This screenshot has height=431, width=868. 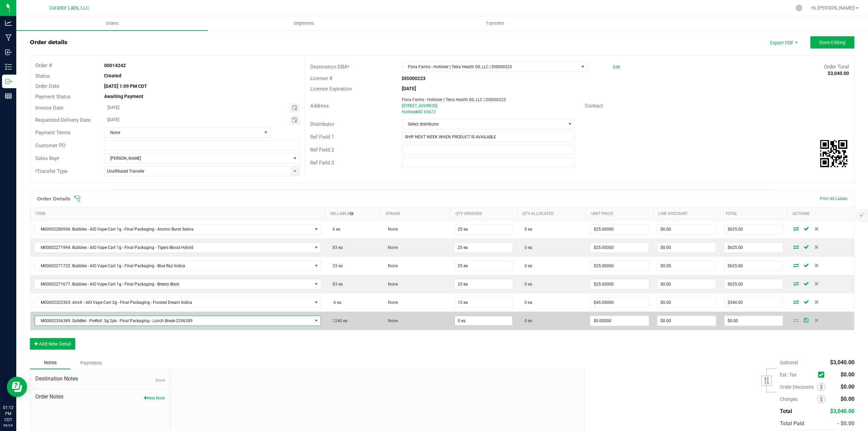 I want to click on span: M00002271722: Bubbles - AIO Vape Cart 1g - Final Packaging - Blue Raz Indica, so click(x=173, y=266).